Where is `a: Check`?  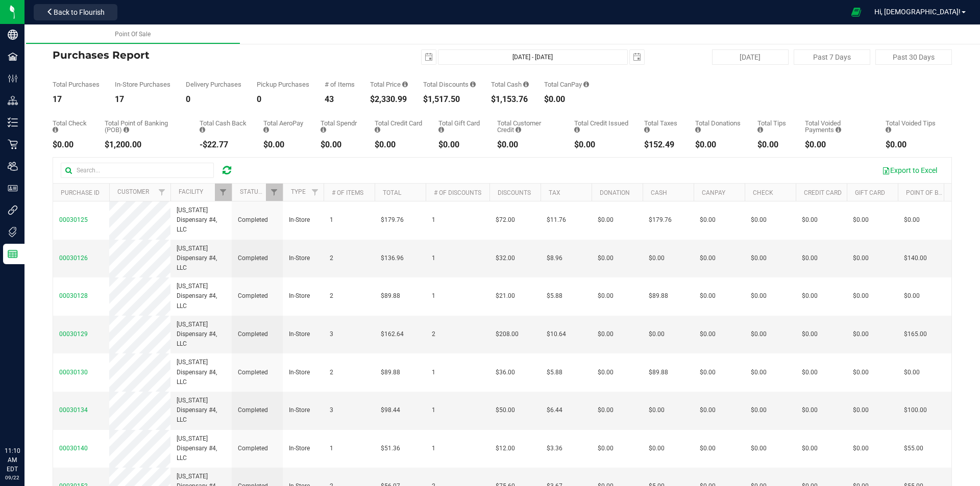 a: Check is located at coordinates (763, 193).